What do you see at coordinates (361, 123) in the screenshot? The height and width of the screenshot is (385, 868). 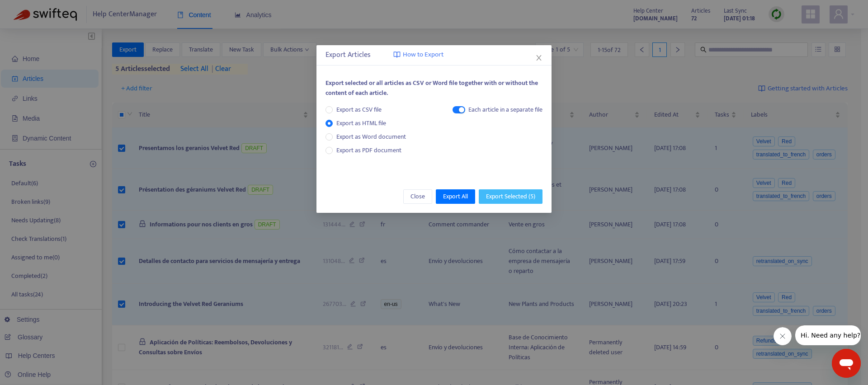 I see `span: Export as HTML file` at bounding box center [361, 123].